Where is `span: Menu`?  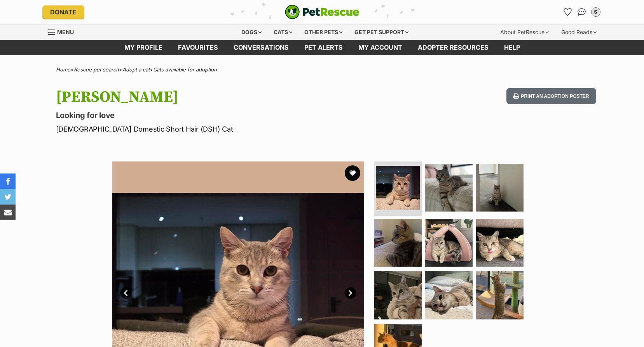
span: Menu is located at coordinates (65, 32).